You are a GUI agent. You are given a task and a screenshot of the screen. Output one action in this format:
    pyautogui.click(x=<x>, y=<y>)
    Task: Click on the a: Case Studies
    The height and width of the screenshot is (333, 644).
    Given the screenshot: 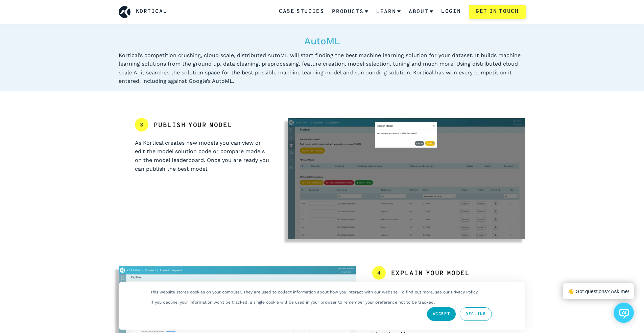 What is the action you would take?
    pyautogui.click(x=301, y=12)
    